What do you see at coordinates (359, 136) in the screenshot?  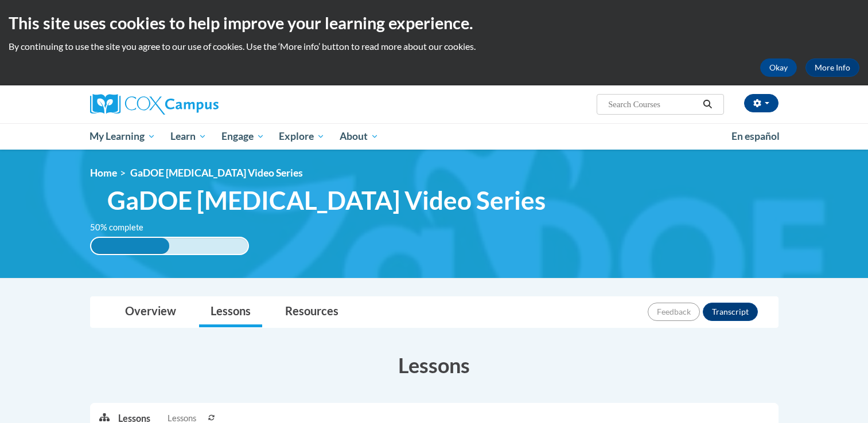 I see `a: About` at bounding box center [359, 136].